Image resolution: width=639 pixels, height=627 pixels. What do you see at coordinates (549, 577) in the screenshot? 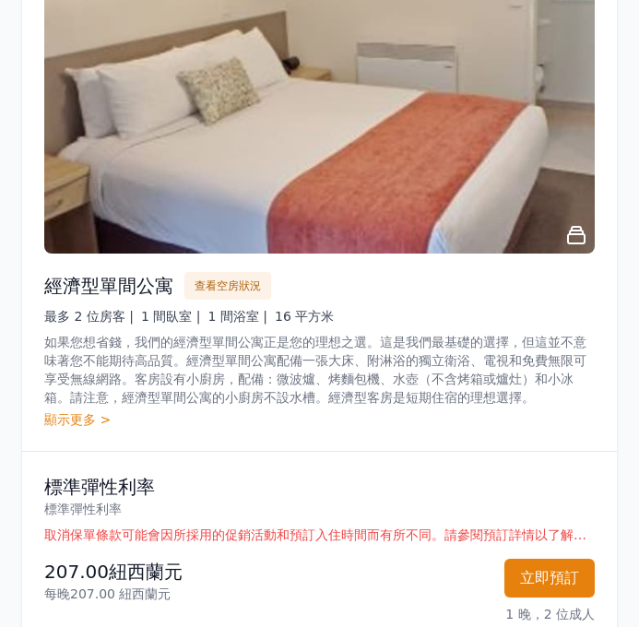
I see `font: 立即預訂` at bounding box center [549, 577].